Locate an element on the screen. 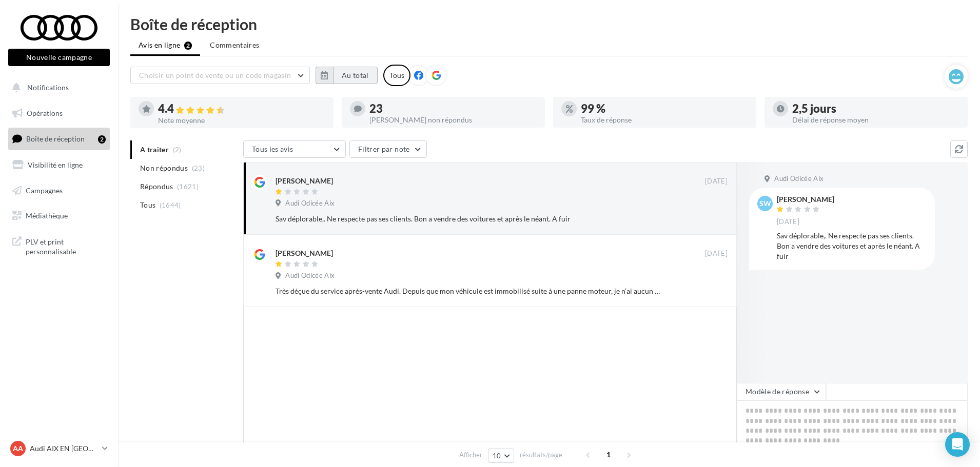 This screenshot has height=467, width=980. span: Opérations is located at coordinates (44, 113).